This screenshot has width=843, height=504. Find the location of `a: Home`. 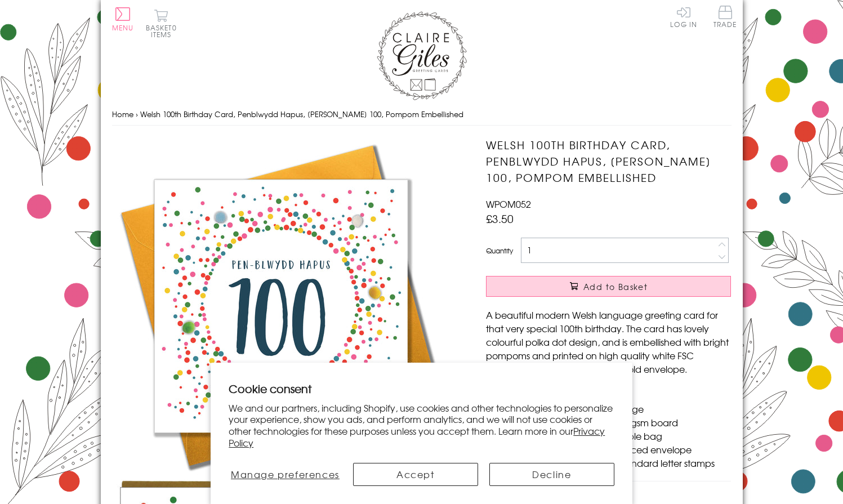

a: Home is located at coordinates (123, 114).